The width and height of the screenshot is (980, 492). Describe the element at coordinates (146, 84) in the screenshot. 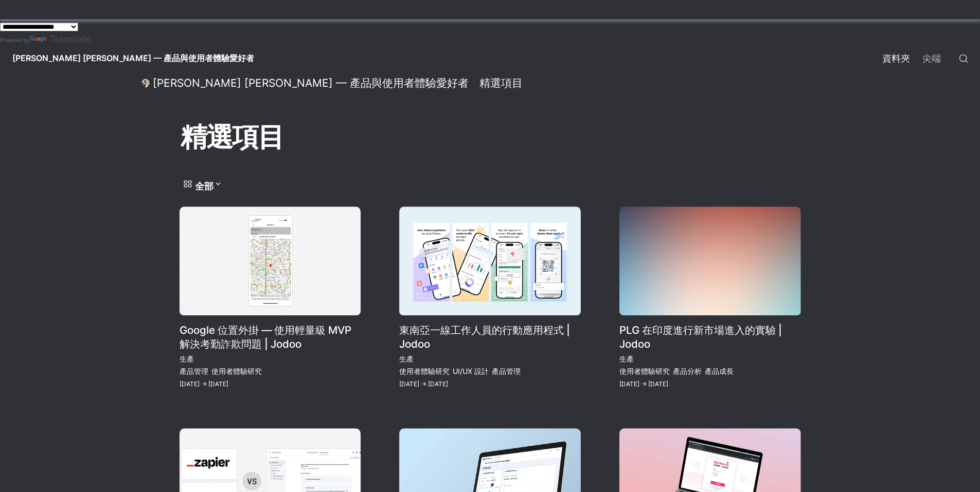

I see `img: Daniel Lee — 產品與使用者體驗愛好者` at that location.